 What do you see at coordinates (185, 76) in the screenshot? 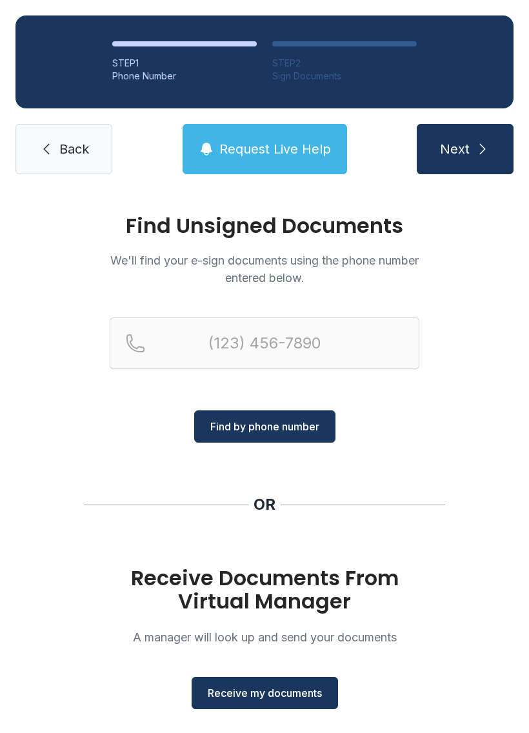
I see `div: Phone Number` at bounding box center [185, 76].